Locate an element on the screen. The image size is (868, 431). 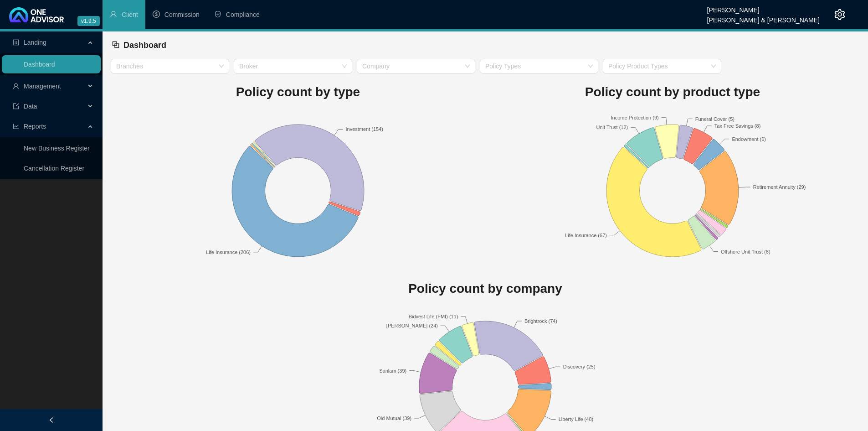
h1: Policy count by company is located at coordinates (485, 289).